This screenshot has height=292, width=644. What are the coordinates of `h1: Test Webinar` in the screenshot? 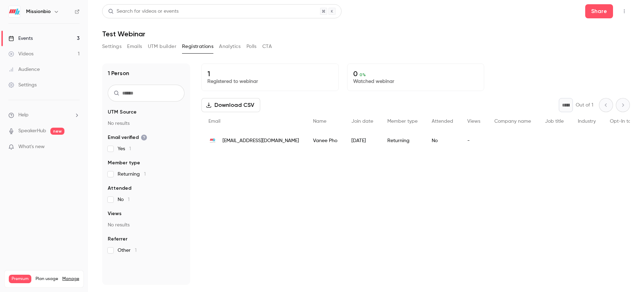 It's located at (366, 34).